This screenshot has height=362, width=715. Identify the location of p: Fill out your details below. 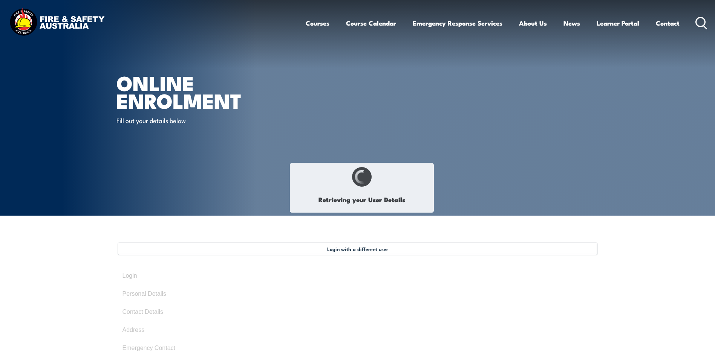
(185, 120).